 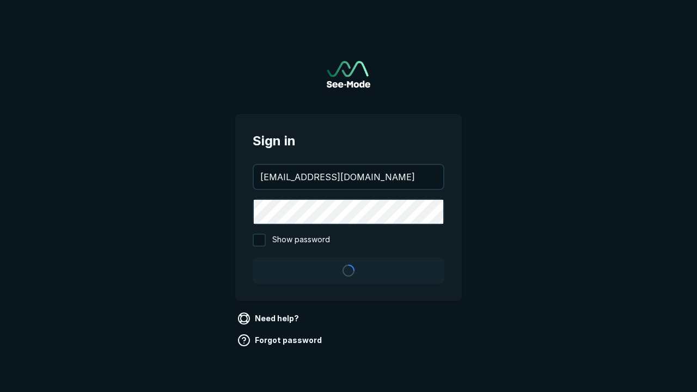 What do you see at coordinates (348, 74) in the screenshot?
I see `img: See-Mode Logo` at bounding box center [348, 74].